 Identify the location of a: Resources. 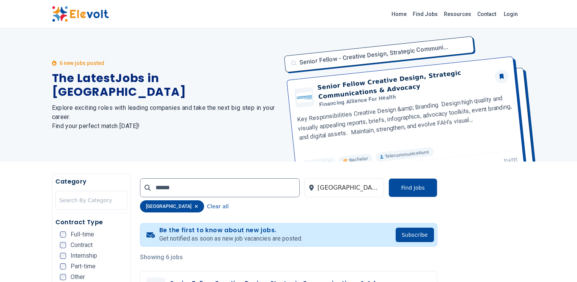
(458, 14).